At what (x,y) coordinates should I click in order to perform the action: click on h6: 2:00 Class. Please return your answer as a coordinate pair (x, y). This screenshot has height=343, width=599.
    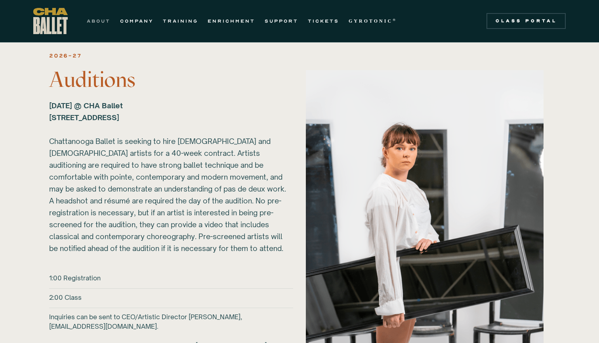
    Looking at the image, I should click on (65, 297).